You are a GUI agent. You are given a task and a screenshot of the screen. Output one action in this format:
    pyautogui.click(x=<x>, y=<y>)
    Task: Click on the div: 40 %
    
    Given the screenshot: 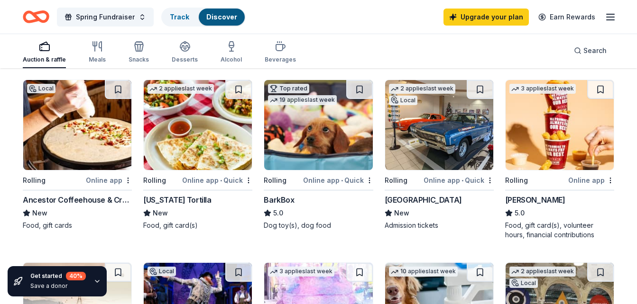 What is the action you would take?
    pyautogui.click(x=76, y=276)
    